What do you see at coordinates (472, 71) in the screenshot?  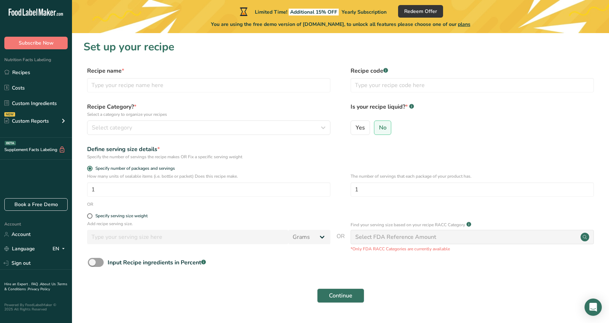 I see `label: Recipe code` at bounding box center [472, 71].